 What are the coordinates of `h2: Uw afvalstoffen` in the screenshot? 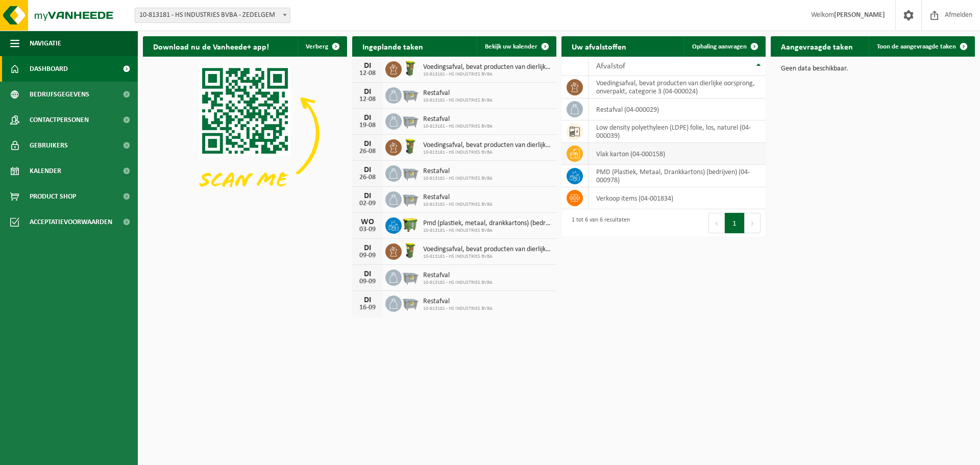 It's located at (599, 46).